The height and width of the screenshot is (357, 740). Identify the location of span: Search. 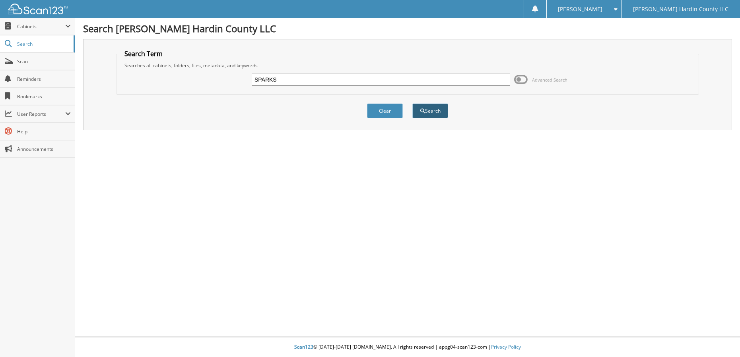
(43, 44).